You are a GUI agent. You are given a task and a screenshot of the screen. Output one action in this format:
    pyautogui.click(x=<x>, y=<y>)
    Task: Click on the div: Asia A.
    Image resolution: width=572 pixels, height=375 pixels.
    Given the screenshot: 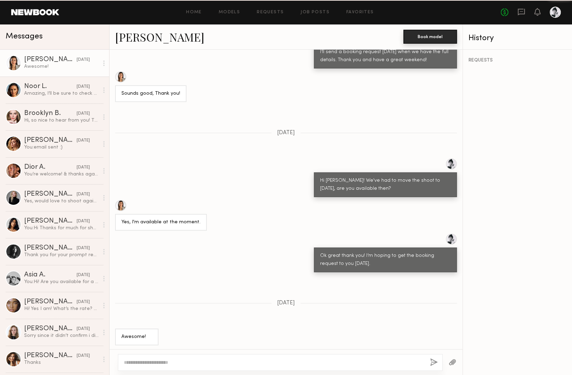 What is the action you would take?
    pyautogui.click(x=50, y=275)
    